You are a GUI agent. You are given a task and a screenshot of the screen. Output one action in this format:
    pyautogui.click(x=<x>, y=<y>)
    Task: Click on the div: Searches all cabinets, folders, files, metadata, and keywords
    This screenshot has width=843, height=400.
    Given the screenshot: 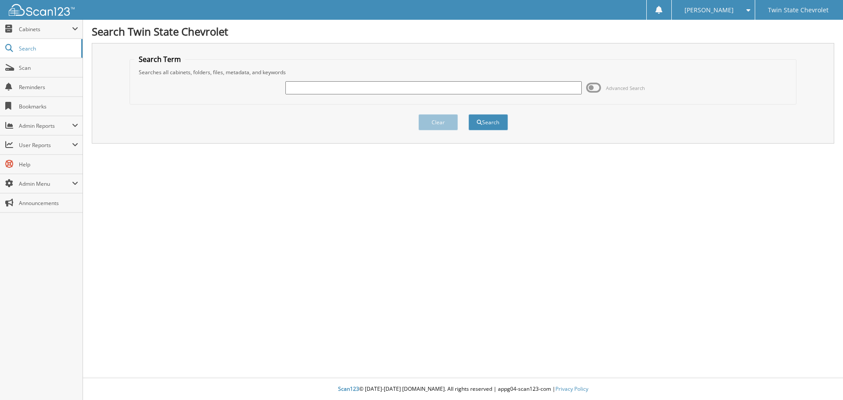 What is the action you would take?
    pyautogui.click(x=463, y=72)
    